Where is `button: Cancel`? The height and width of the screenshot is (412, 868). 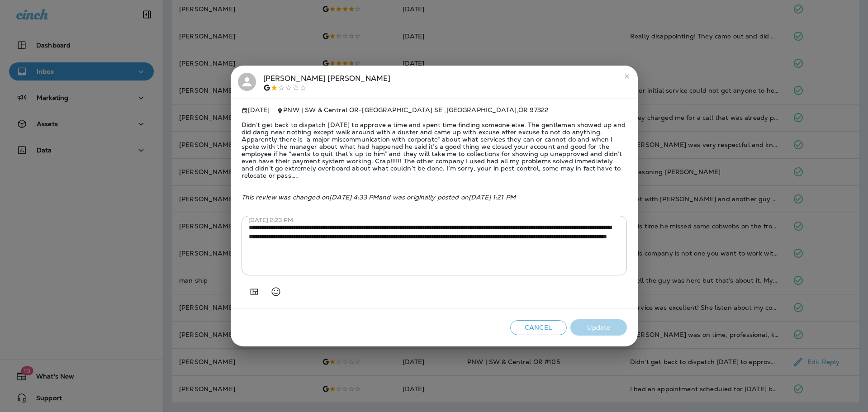
button: Cancel is located at coordinates (538, 327).